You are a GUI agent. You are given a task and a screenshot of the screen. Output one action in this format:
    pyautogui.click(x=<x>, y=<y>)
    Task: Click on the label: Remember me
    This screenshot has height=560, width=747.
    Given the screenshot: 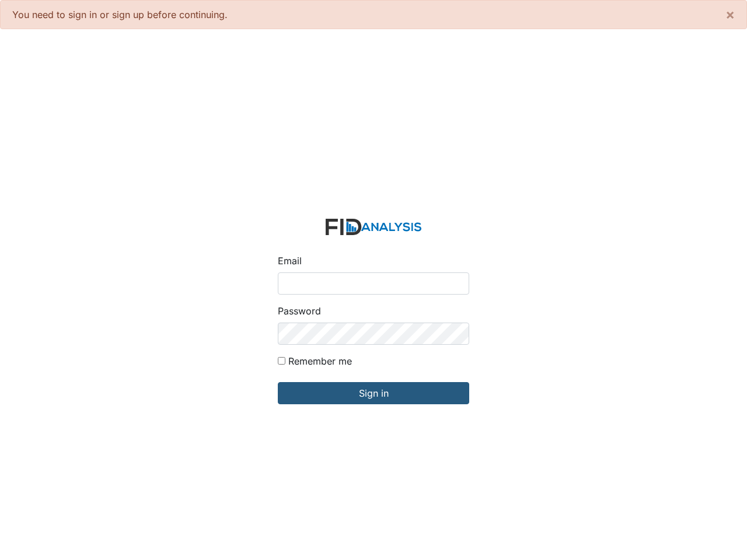 What is the action you would take?
    pyautogui.click(x=320, y=361)
    